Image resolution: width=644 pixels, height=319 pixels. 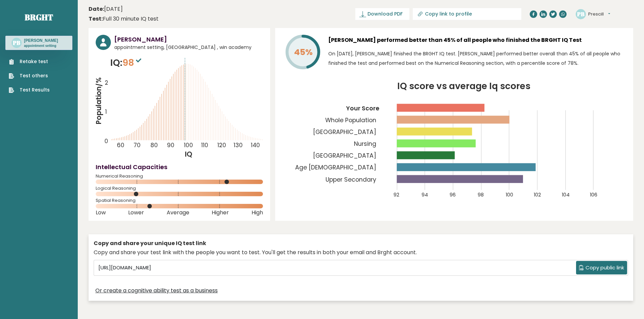 What do you see at coordinates (303, 52) in the screenshot?
I see `tspan: 45%` at bounding box center [303, 52].